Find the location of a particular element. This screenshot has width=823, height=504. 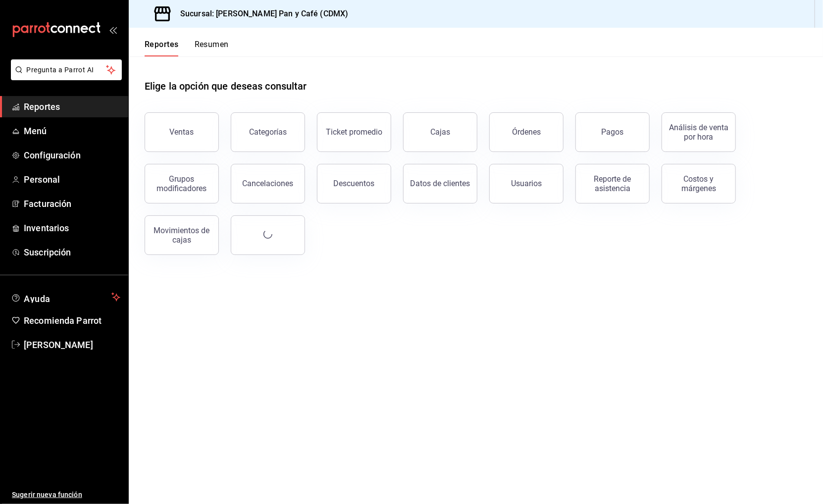

button: Categorías is located at coordinates (268, 132).